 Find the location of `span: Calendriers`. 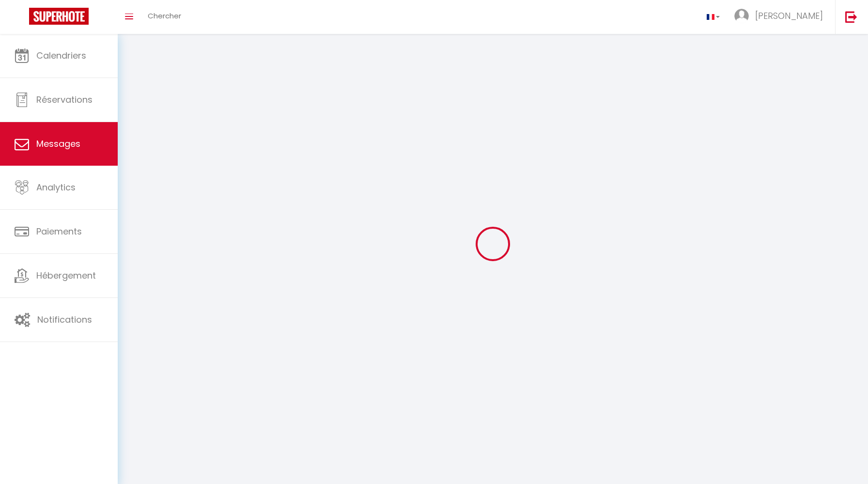

span: Calendriers is located at coordinates (61, 55).